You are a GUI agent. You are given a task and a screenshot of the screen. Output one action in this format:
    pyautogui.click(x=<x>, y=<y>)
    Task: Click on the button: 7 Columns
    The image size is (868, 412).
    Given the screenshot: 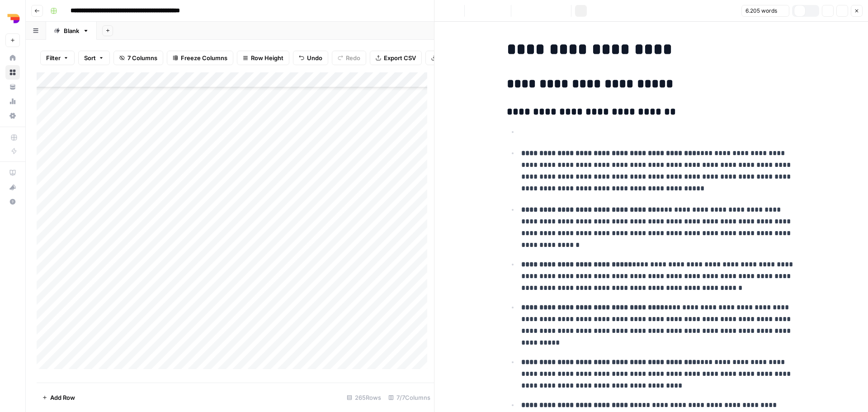 What is the action you would take?
    pyautogui.click(x=139, y=58)
    